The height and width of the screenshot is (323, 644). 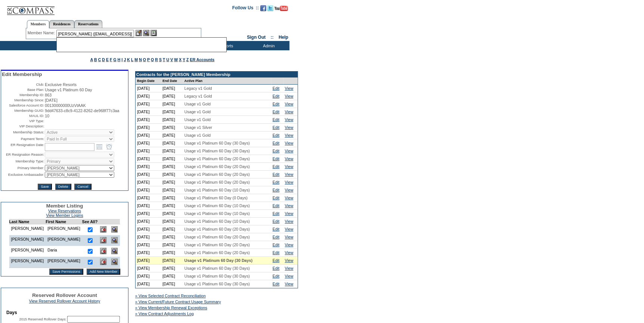 I want to click on a: Residences, so click(x=62, y=24).